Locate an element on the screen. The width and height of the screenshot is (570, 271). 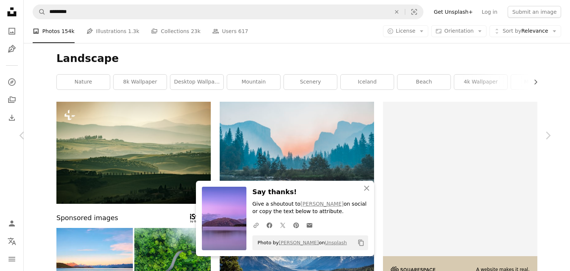
a: Next is located at coordinates (547, 135).